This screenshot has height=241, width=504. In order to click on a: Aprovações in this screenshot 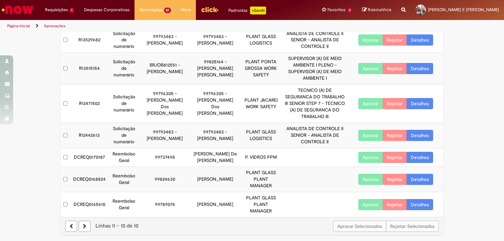, I will do `click(55, 26)`.